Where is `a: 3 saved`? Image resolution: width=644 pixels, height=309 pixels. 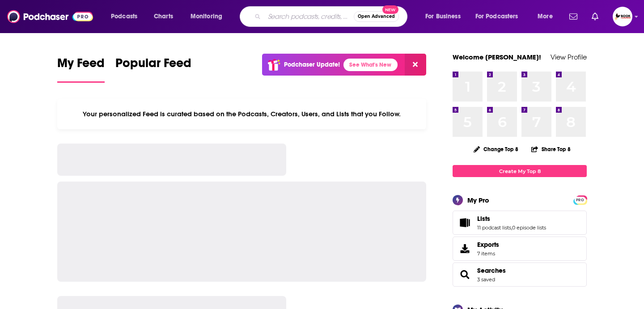 a: 3 saved is located at coordinates (486, 279).